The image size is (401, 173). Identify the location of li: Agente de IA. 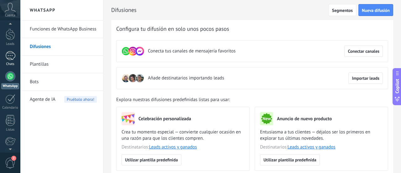
(62, 99).